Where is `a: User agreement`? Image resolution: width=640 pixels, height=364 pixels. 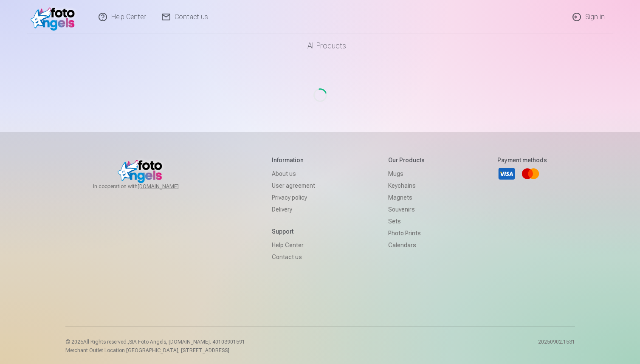
a: User agreement is located at coordinates (293, 185).